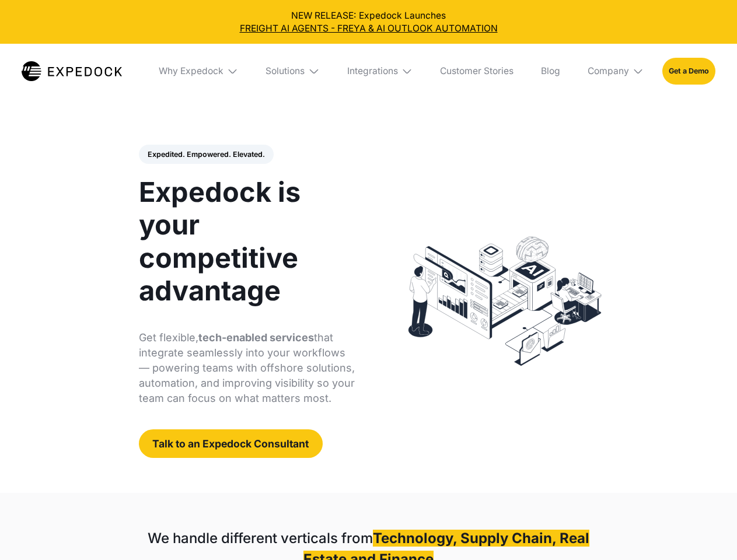  Describe the element at coordinates (369, 29) in the screenshot. I see `a: FREIGHT AI AGENTS - FREYA & AI OUTLOOK AUTOMATION` at that location.